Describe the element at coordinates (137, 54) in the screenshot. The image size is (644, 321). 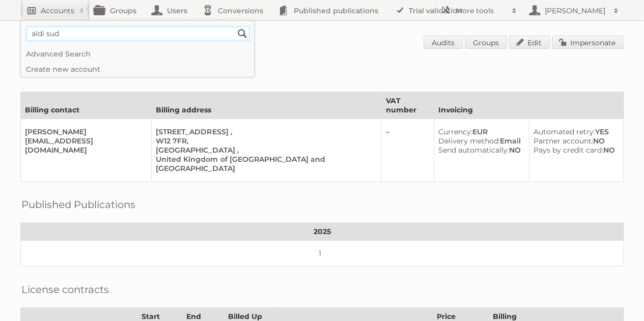
I see `a: Advanced Search` at that location.